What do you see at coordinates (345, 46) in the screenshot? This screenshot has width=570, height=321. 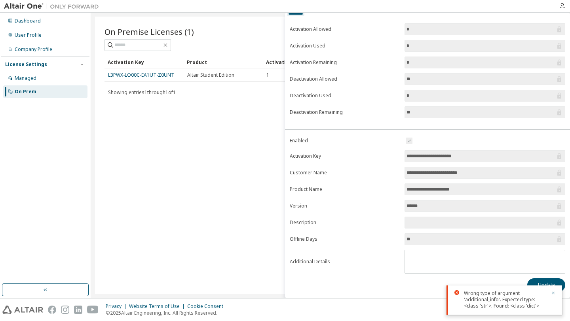 I see `label: Activation Used` at bounding box center [345, 46].